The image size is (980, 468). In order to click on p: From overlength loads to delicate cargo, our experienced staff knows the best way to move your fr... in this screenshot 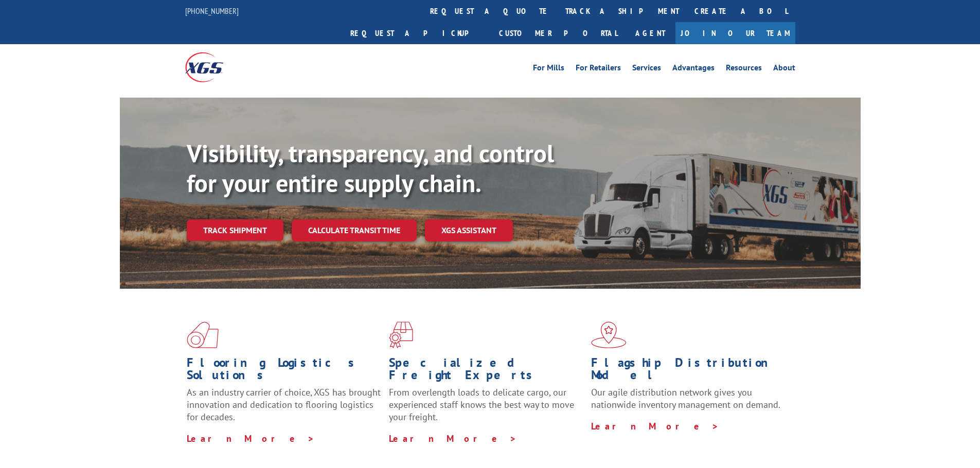, I will do `click(486, 409)`.